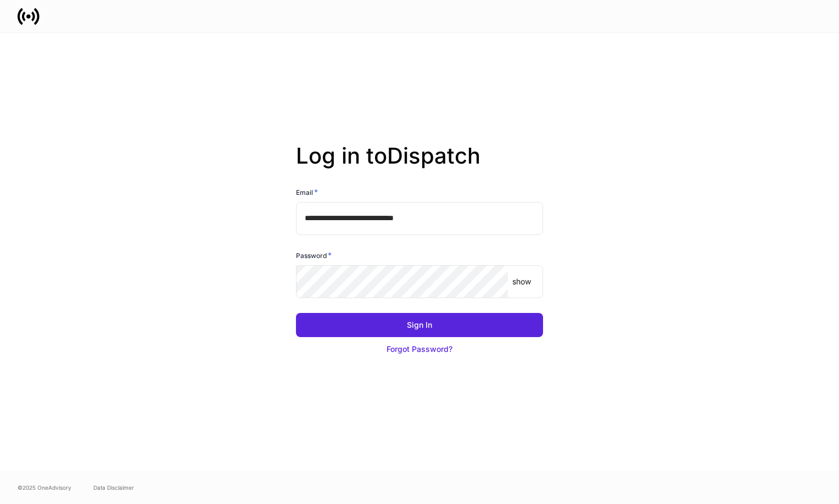 The height and width of the screenshot is (504, 839). Describe the element at coordinates (314, 255) in the screenshot. I see `h6: Password` at that location.